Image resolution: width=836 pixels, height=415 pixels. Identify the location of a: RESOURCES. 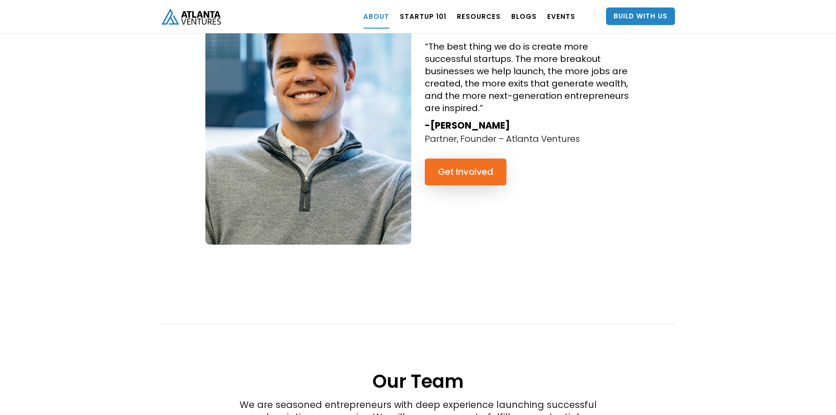
(479, 16).